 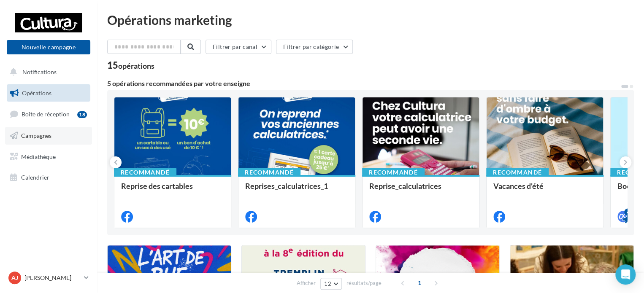 What do you see at coordinates (37, 92) in the screenshot?
I see `span: Opérations` at bounding box center [37, 92].